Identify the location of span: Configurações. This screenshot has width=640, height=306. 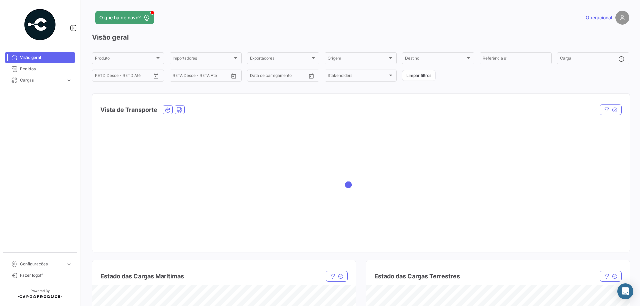
(42, 264).